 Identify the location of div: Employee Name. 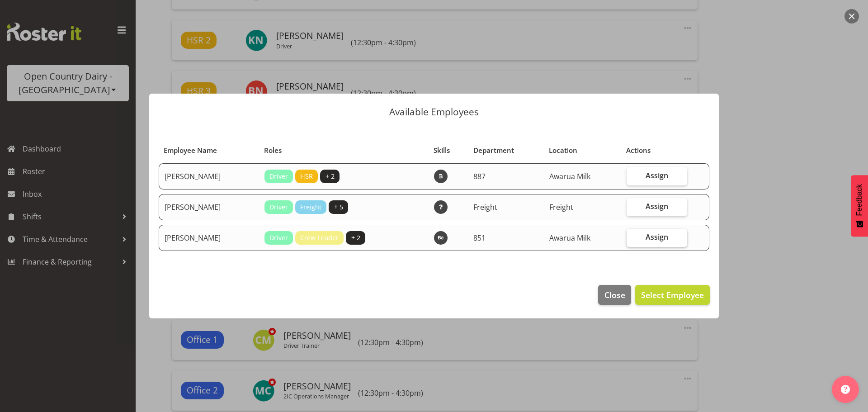
(208, 150).